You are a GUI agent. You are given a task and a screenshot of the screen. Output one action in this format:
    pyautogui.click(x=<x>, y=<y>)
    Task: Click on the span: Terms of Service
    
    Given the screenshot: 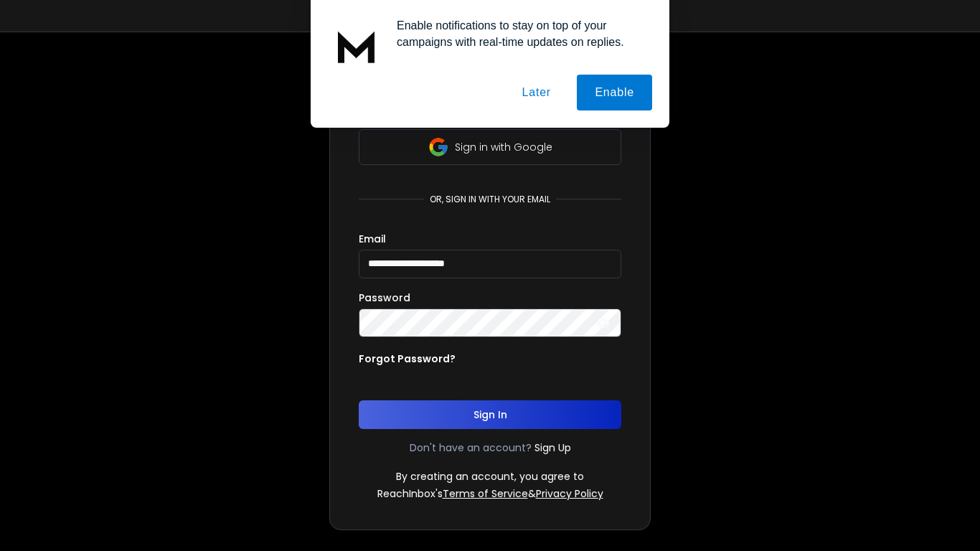 What is the action you would take?
    pyautogui.click(x=485, y=494)
    